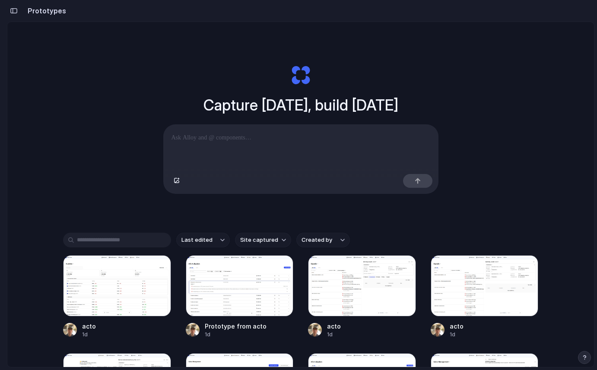  Describe the element at coordinates (323, 240) in the screenshot. I see `button: Created by` at that location.